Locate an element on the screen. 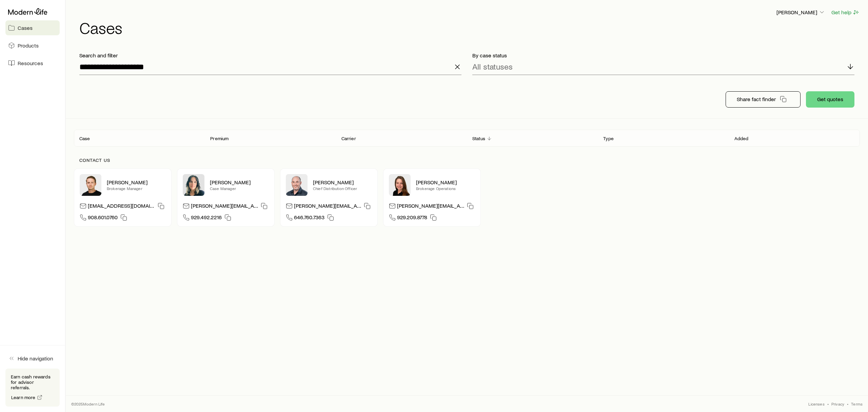 This screenshot has height=412, width=868. button: Hide navigation is located at coordinates (32, 358).